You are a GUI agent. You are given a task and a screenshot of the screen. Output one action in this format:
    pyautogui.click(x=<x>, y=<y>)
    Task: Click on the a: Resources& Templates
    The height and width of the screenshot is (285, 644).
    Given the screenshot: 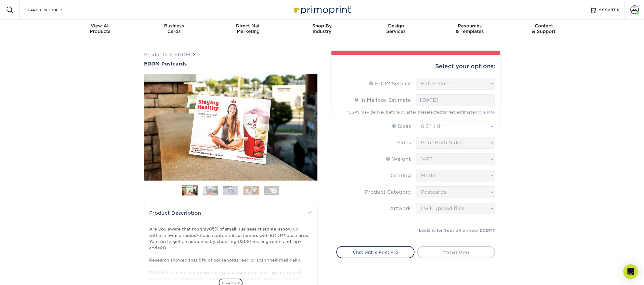 What is the action you would take?
    pyautogui.click(x=469, y=29)
    